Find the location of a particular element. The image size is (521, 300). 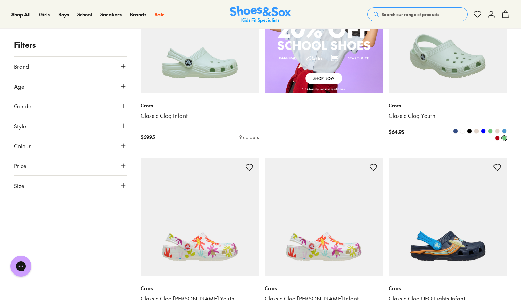

span: $ 59.95 is located at coordinates (148, 137).